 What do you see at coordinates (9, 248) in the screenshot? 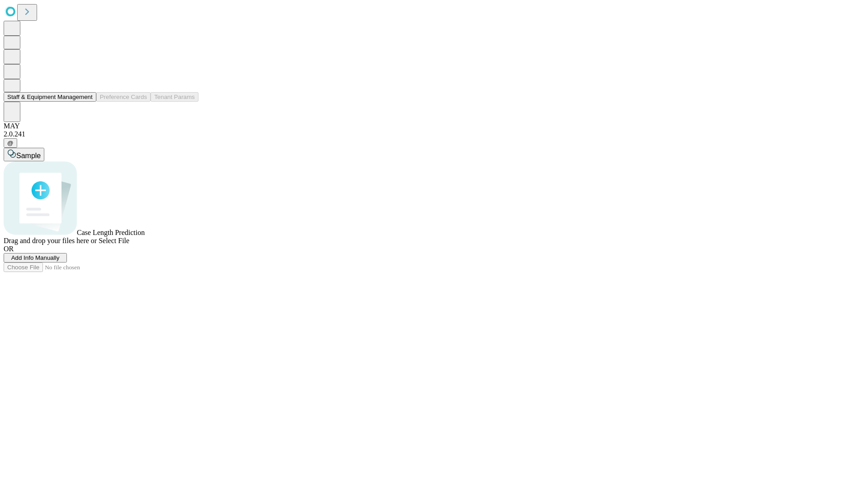
I see `span: OR` at bounding box center [9, 248].